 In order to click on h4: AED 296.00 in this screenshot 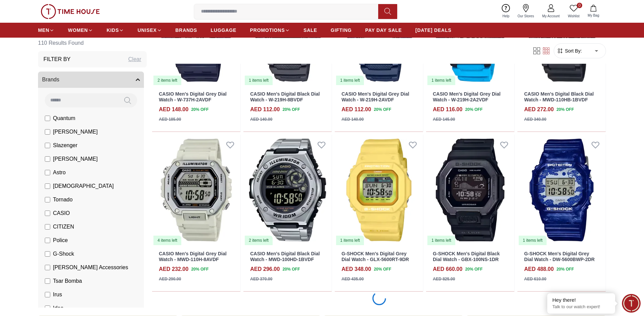, I will do `click(265, 270)`.